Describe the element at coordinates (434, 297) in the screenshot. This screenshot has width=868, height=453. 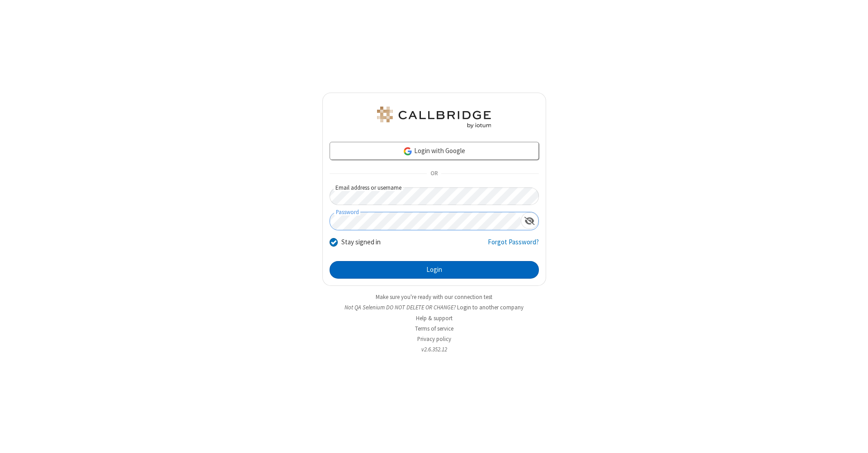
I see `a: Make sure you're ready with our connection test` at that location.